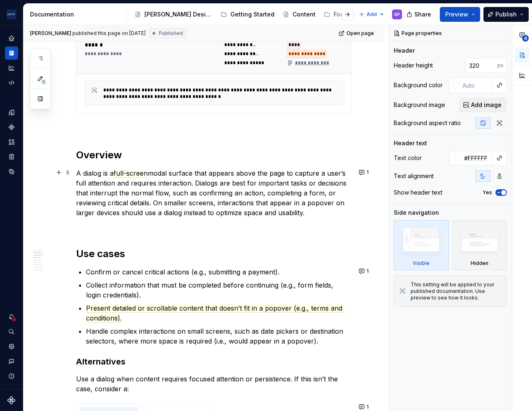  What do you see at coordinates (11, 82) in the screenshot?
I see `a: Code automation` at bounding box center [11, 82].